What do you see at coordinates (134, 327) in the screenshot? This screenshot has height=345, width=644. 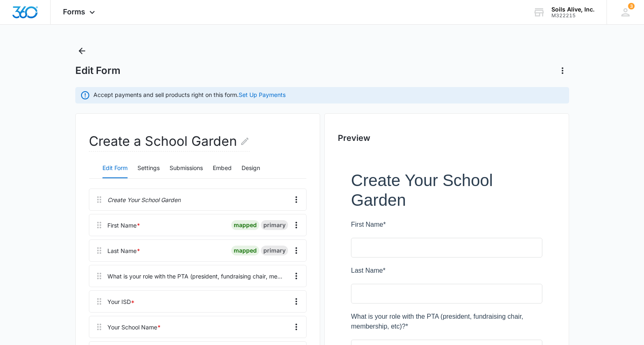 I see `div: Your School Name` at bounding box center [134, 327].